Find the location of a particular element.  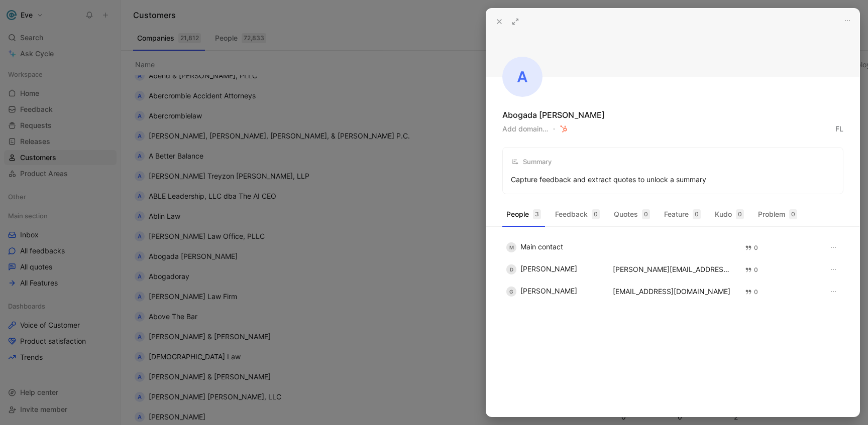

div: A is located at coordinates (522, 77).